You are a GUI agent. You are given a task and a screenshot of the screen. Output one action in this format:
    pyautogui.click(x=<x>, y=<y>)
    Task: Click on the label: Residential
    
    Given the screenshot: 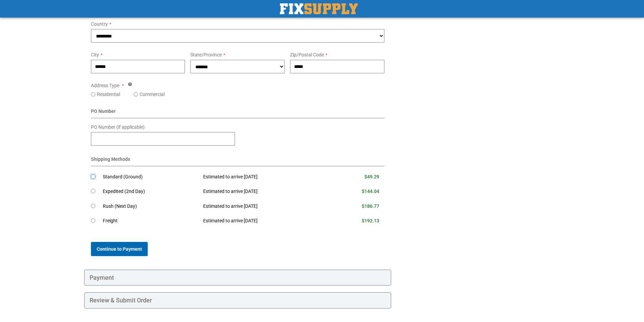 What is the action you would take?
    pyautogui.click(x=109, y=94)
    